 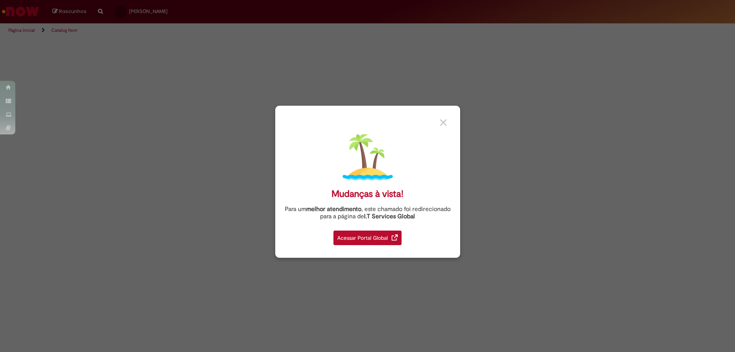 I want to click on strong: melhor atendimento, so click(x=334, y=209).